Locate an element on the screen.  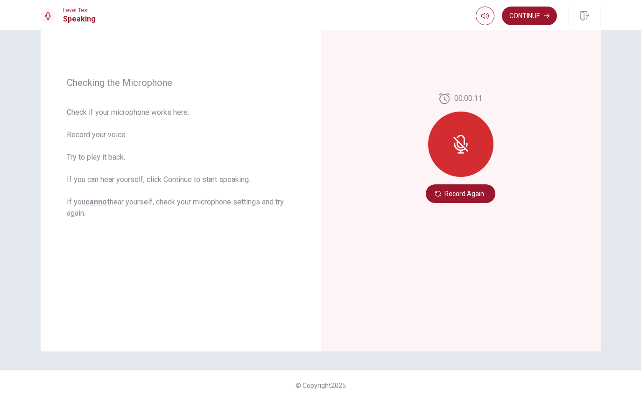
span: 00:00:11 is located at coordinates (469, 99).